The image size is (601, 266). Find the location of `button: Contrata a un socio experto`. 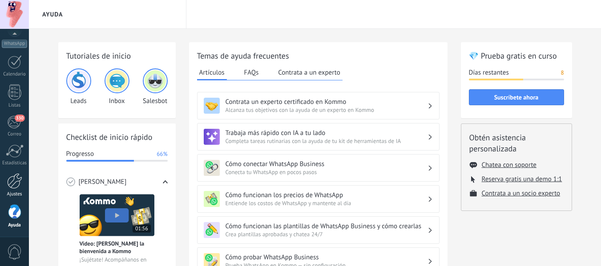

button: Contrata a un socio experto is located at coordinates (521, 193).